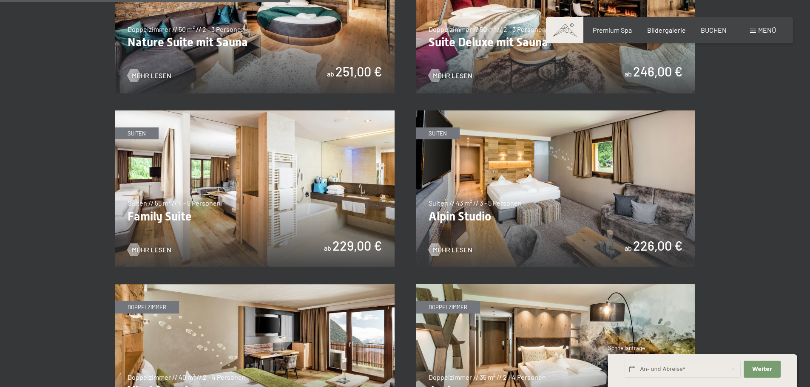 The height and width of the screenshot is (387, 810). I want to click on span: Bildergalerie, so click(666, 30).